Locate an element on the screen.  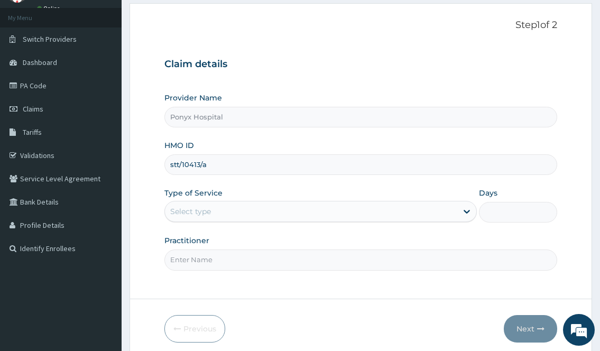
img: d_794563401_company_1708531726252_794563401 is located at coordinates (31, 66).